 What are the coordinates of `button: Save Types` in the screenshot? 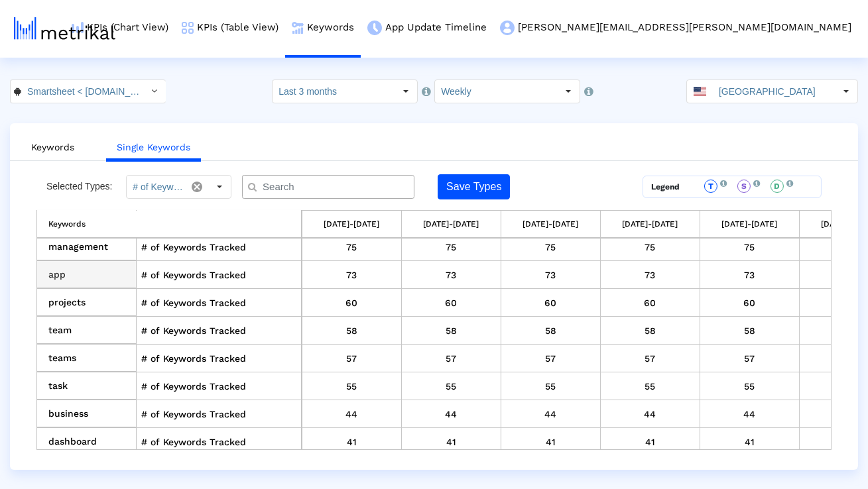 It's located at (473, 187).